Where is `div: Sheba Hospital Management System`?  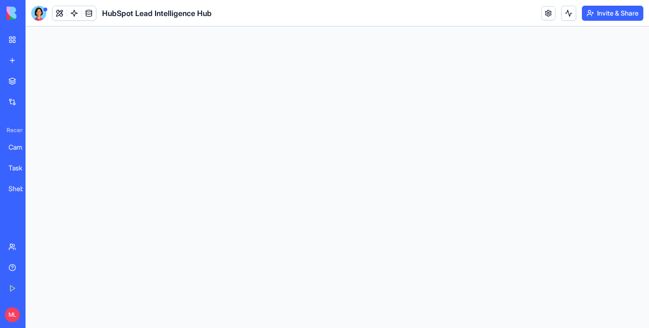 div: Sheba Hospital Management System is located at coordinates (22, 189).